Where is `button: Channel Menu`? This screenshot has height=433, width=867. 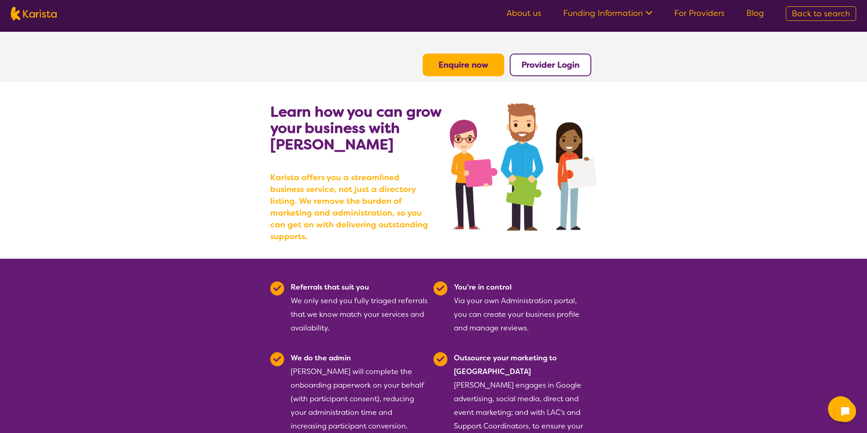 button: Channel Menu is located at coordinates (841, 409).